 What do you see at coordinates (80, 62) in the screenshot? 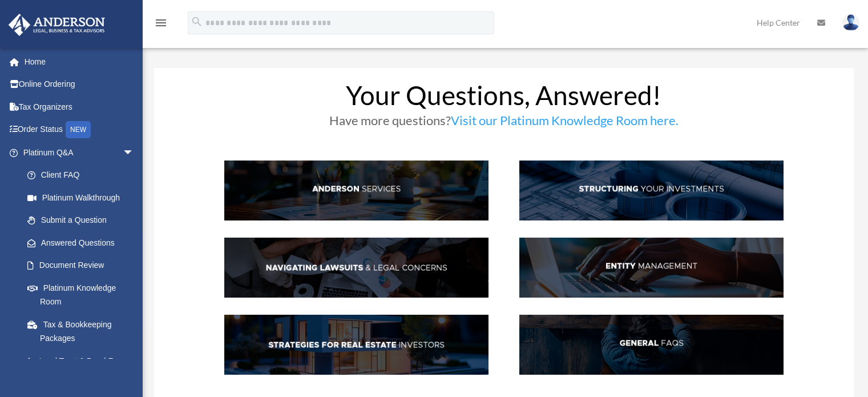
I see `a: Home` at bounding box center [80, 62].